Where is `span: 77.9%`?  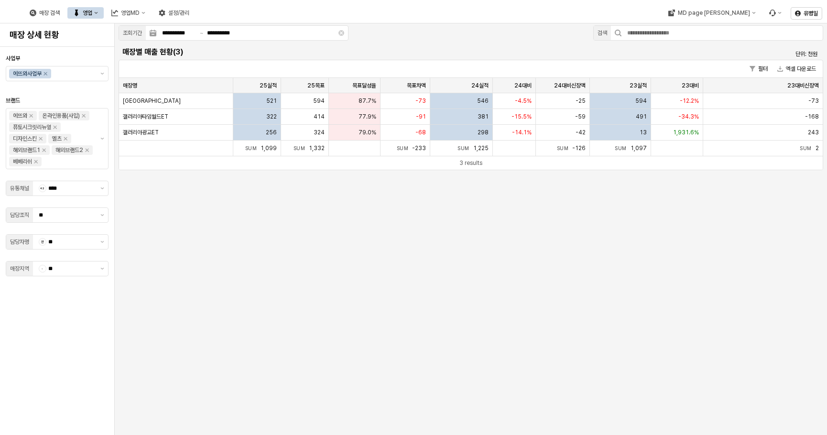 span: 77.9% is located at coordinates (367, 117).